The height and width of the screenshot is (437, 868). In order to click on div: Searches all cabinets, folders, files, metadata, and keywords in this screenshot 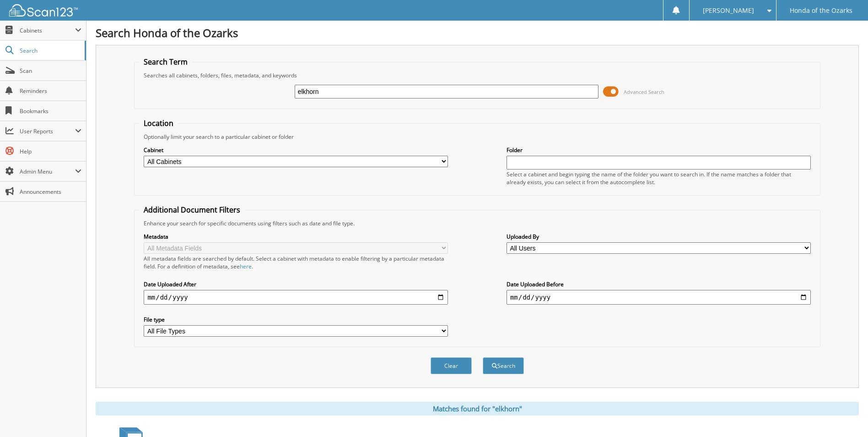, I will do `click(476, 75)`.